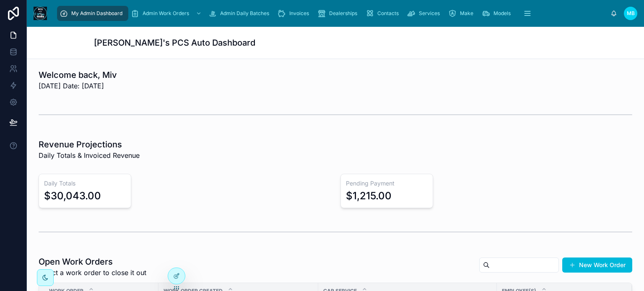  What do you see at coordinates (295, 13) in the screenshot?
I see `a: Invoices` at bounding box center [295, 13].